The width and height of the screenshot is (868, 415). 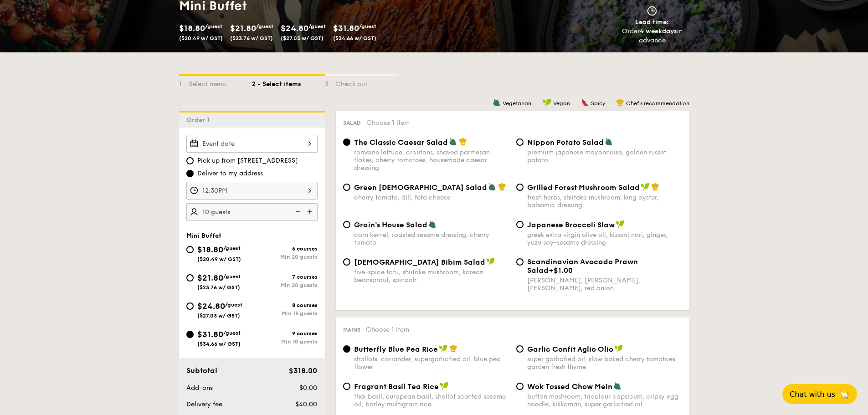 I want to click on div: Order in advance, so click(x=652, y=36).